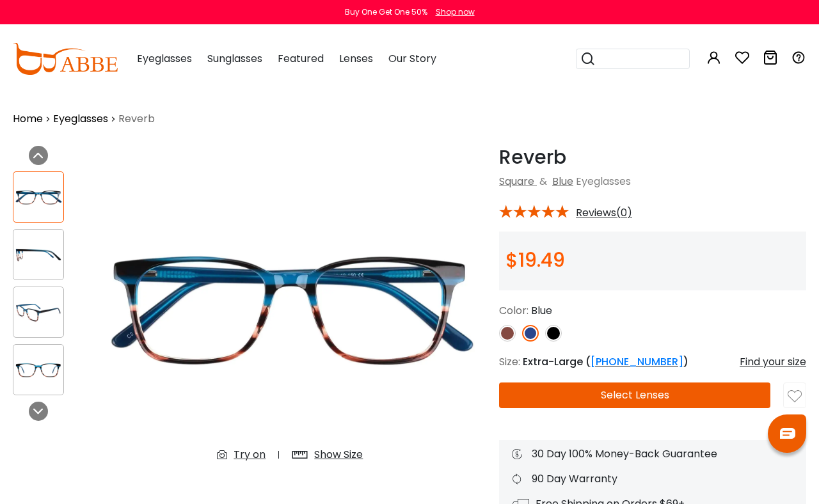  Describe the element at coordinates (301, 58) in the screenshot. I see `span: Featured` at that location.